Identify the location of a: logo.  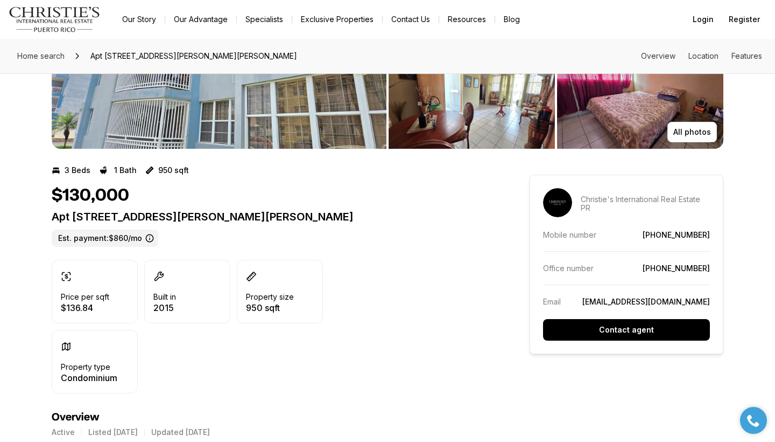
(54, 19).